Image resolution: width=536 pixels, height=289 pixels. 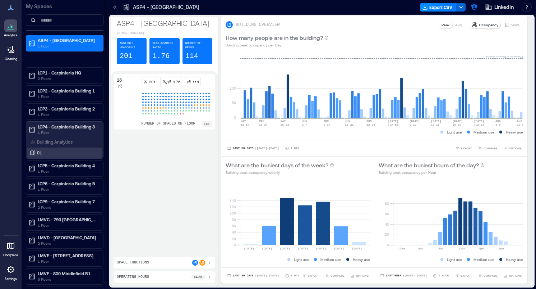 What do you see at coordinates (68, 183) in the screenshot?
I see `p: LCP6 - Carpinteria Building 5` at bounding box center [68, 183].